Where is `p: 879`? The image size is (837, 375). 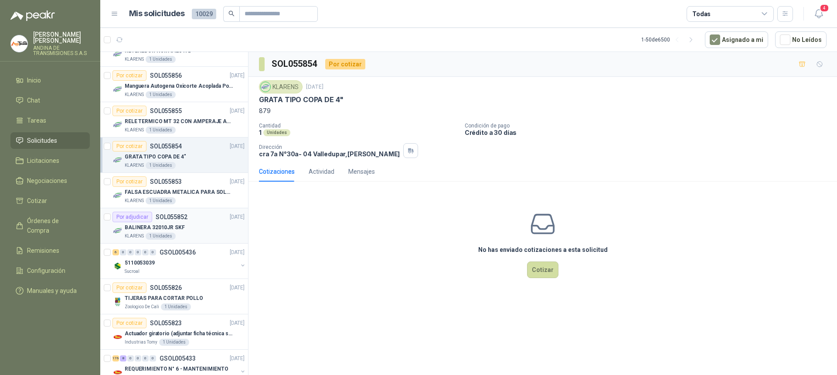
p: 879 is located at coordinates (543, 111).